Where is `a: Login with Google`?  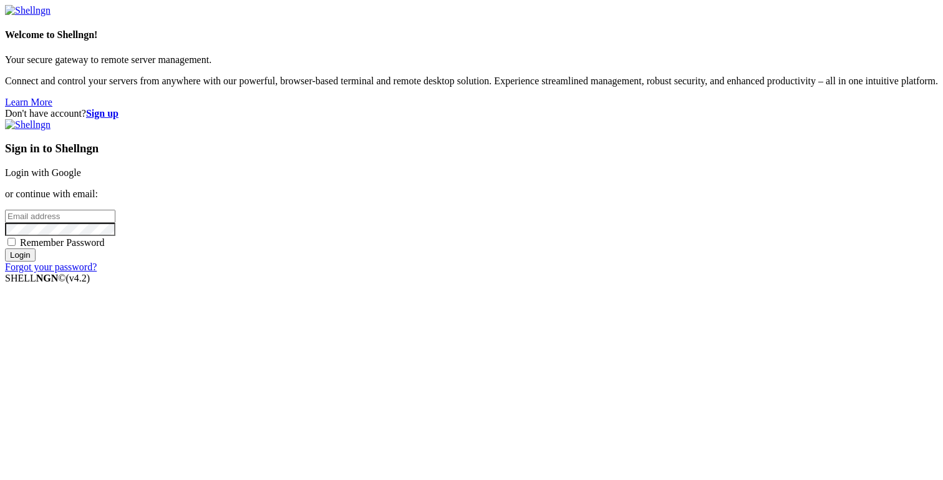 a: Login with Google is located at coordinates (43, 172).